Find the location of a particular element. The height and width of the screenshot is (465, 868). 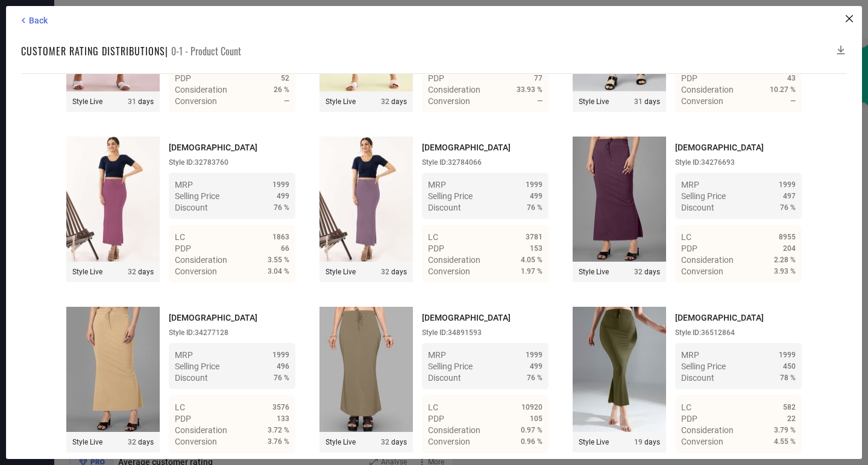

span: 105 is located at coordinates (535, 419).